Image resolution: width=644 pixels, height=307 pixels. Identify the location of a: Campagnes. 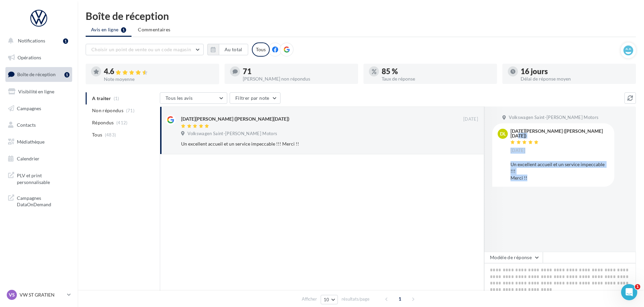
(39, 108).